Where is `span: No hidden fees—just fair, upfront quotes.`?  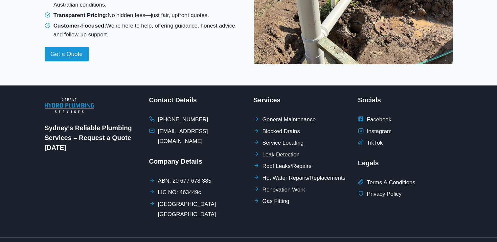
span: No hidden fees—just fair, upfront quotes. is located at coordinates (131, 15).